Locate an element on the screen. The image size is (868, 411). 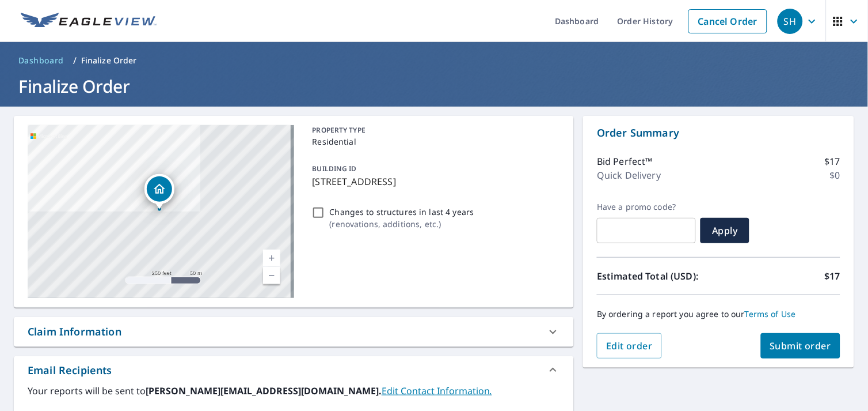
p: Quick Delivery is located at coordinates (628, 175).